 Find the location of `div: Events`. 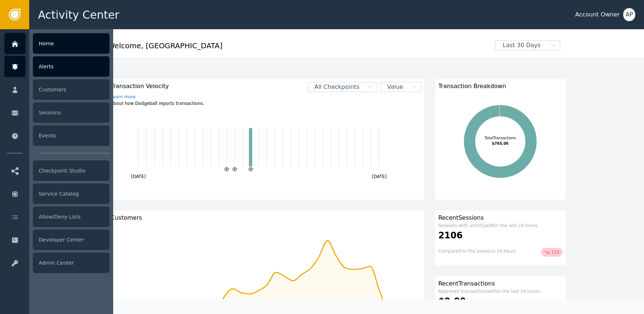

div: Events is located at coordinates (71, 136).